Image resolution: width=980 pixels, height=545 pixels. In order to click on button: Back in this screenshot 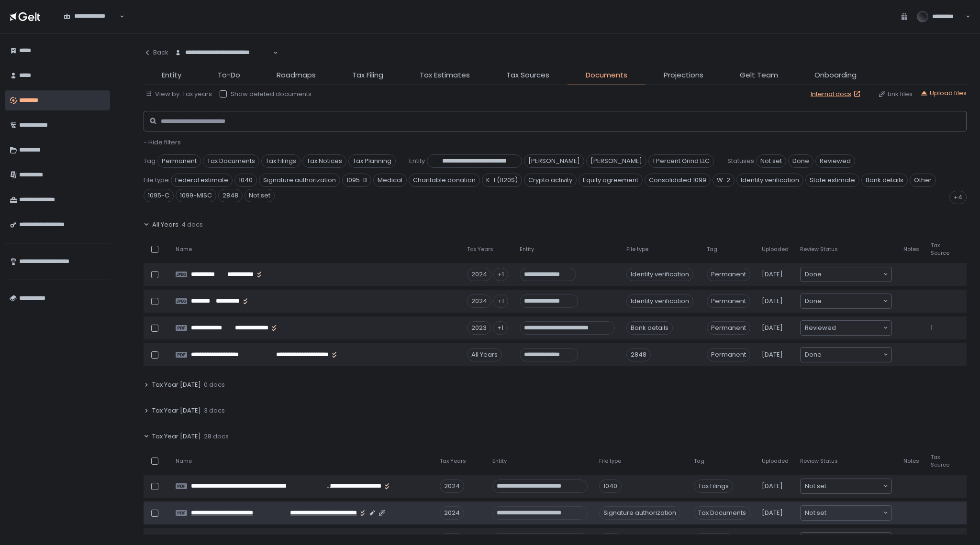, I will do `click(156, 53)`.